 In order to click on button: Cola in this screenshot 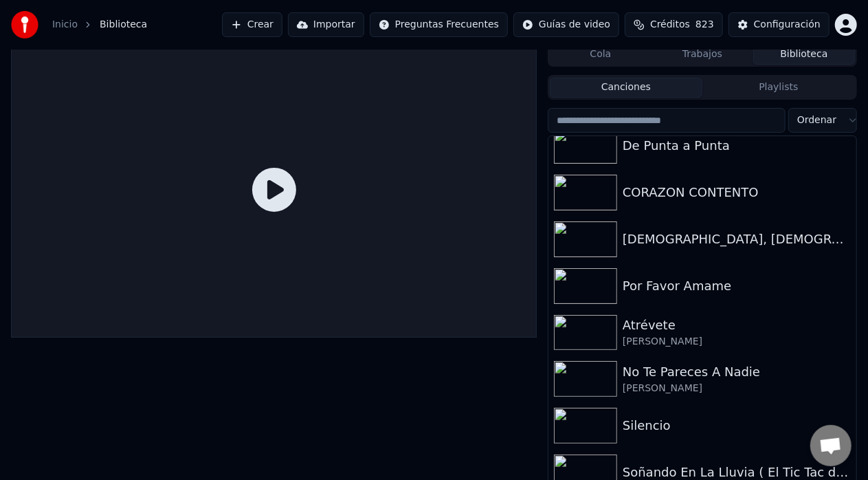, I will do `click(600, 54)`.